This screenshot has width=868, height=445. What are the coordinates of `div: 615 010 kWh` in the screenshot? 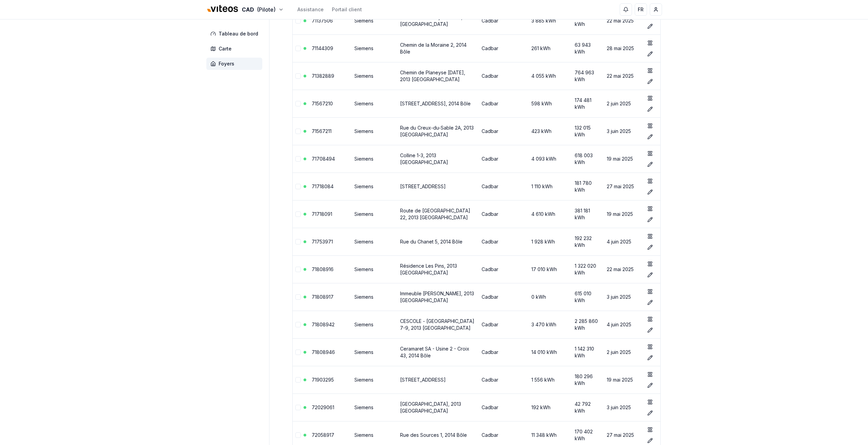 It's located at (588, 297).